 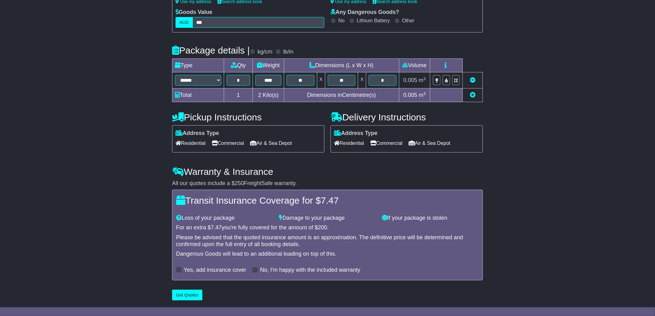 What do you see at coordinates (239, 183) in the screenshot?
I see `span: 250` at bounding box center [239, 183].